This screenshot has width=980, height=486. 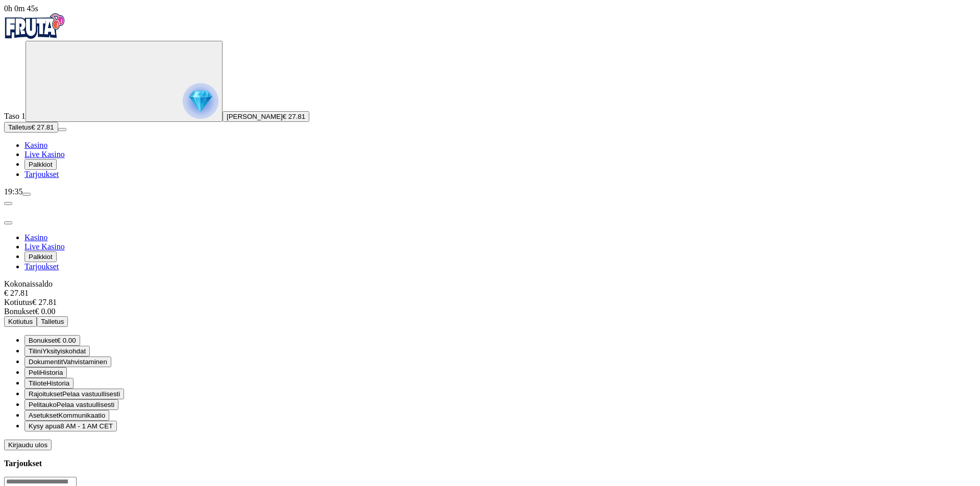 I want to click on span: Tiliote, so click(x=38, y=383).